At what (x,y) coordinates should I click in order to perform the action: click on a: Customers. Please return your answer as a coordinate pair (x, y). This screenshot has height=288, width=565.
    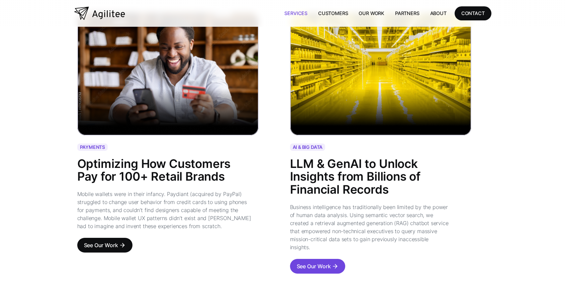
    Looking at the image, I should click on (333, 13).